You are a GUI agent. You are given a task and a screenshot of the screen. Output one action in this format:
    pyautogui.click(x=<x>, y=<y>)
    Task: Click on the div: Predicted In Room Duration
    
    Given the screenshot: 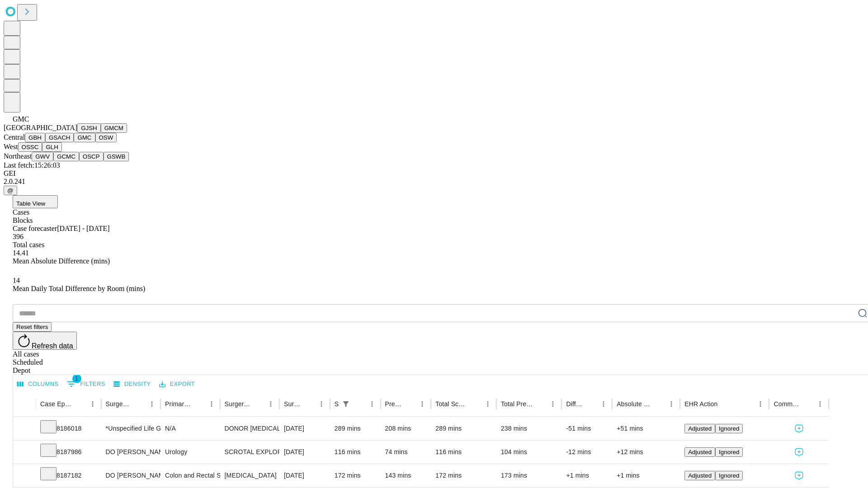 What is the action you would take?
    pyautogui.click(x=394, y=404)
    